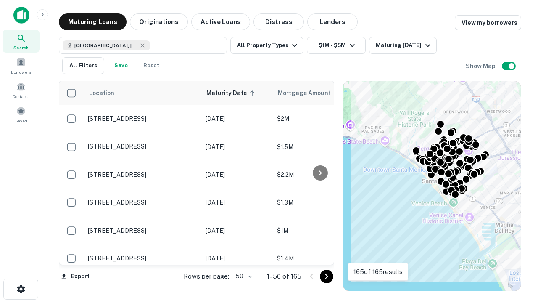  What do you see at coordinates (243, 276) in the screenshot?
I see `div: 50` at bounding box center [243, 276].